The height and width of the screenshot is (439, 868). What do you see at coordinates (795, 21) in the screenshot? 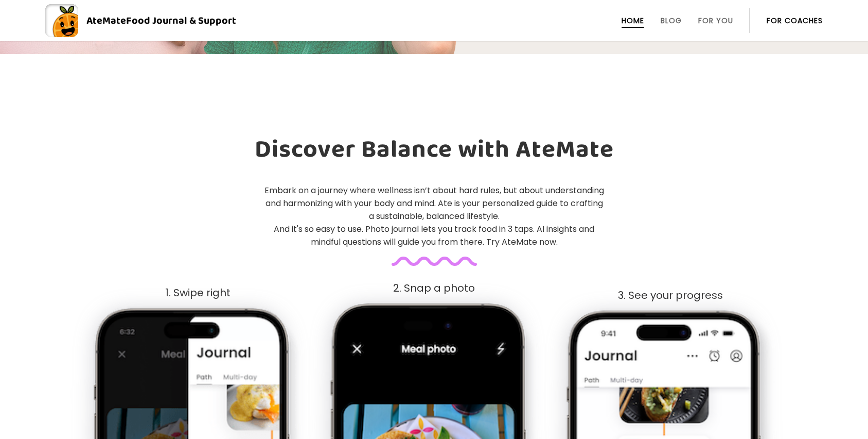
I see `a: For Coaches` at bounding box center [795, 21].